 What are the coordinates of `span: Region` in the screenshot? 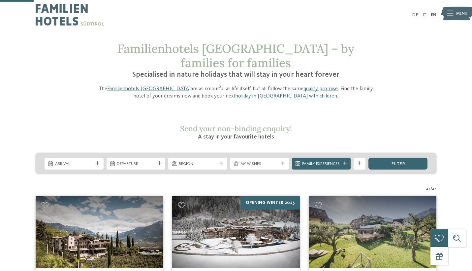 It's located at (198, 164).